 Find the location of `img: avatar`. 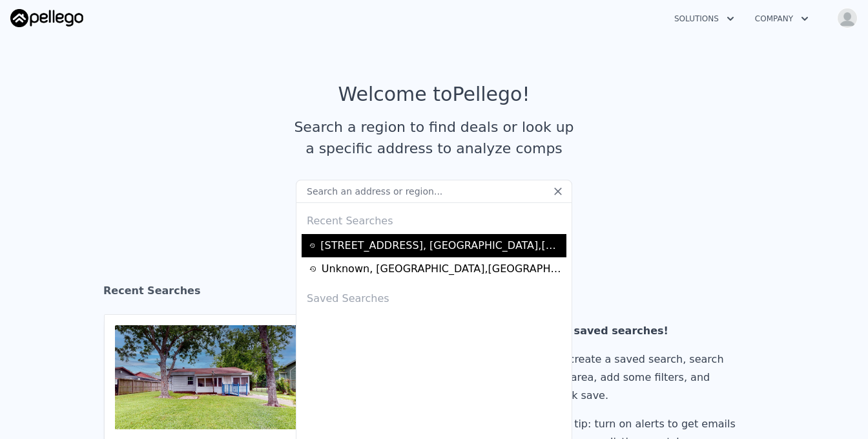

img: avatar is located at coordinates (848, 18).